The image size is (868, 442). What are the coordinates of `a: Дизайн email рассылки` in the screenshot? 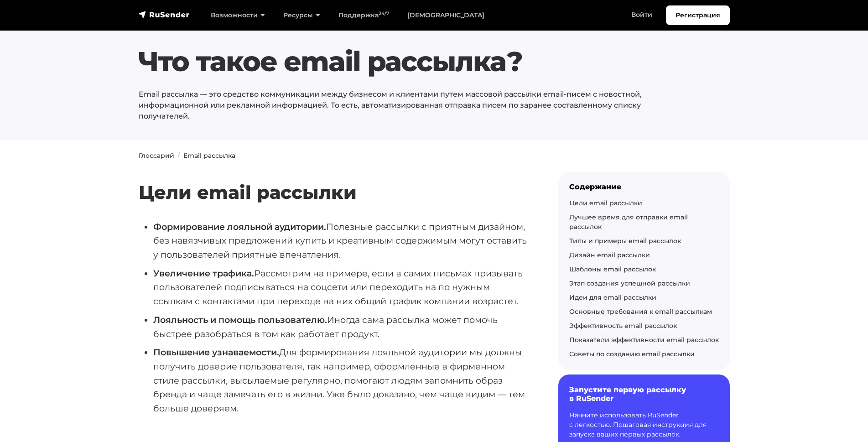 It's located at (610, 255).